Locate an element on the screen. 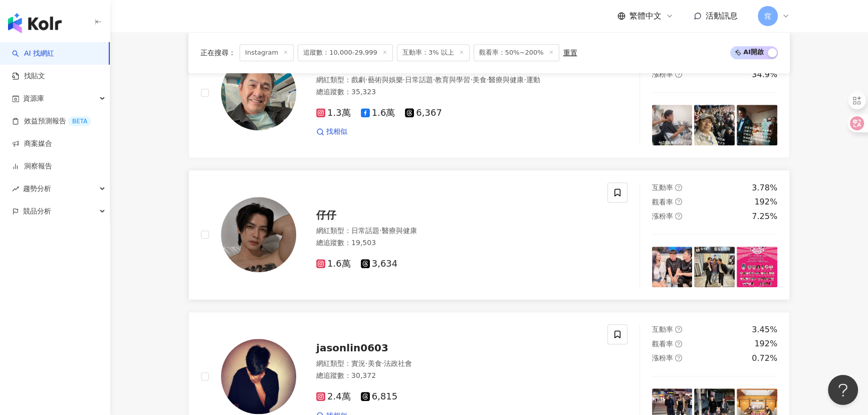 This screenshot has height=415, width=868. a: 找貼文 is located at coordinates (28, 76).